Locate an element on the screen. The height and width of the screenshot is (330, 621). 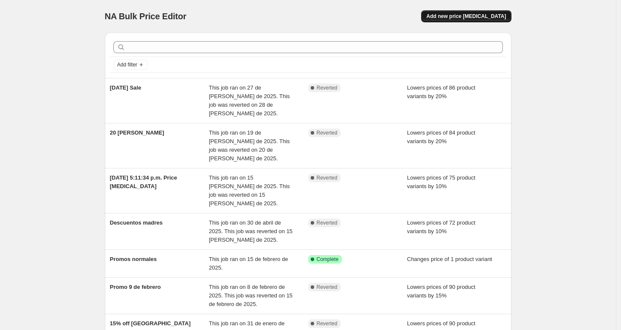
span: This job ran on 15 de febrero de 2025. is located at coordinates (248, 263).